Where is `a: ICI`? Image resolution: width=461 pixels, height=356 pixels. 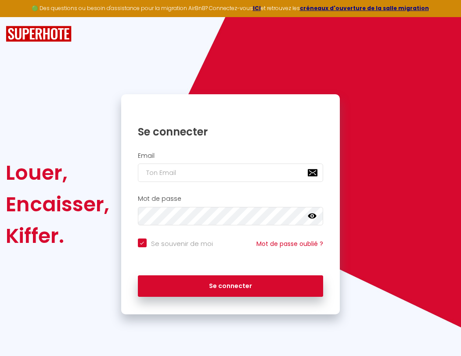 a: ICI is located at coordinates (257, 8).